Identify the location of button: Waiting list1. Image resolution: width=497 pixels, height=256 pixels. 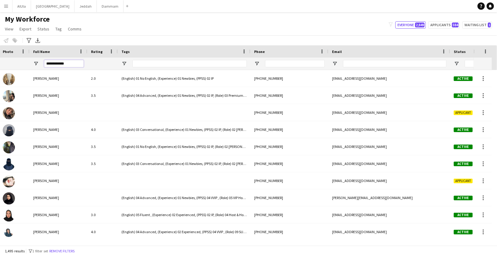
(478, 25).